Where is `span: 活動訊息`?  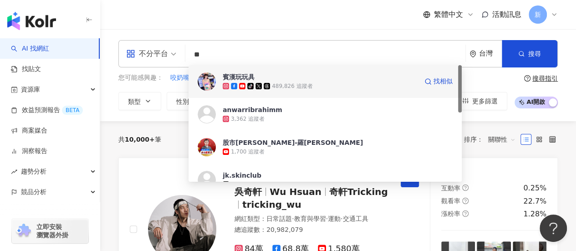
span: 活動訊息 is located at coordinates (507, 14).